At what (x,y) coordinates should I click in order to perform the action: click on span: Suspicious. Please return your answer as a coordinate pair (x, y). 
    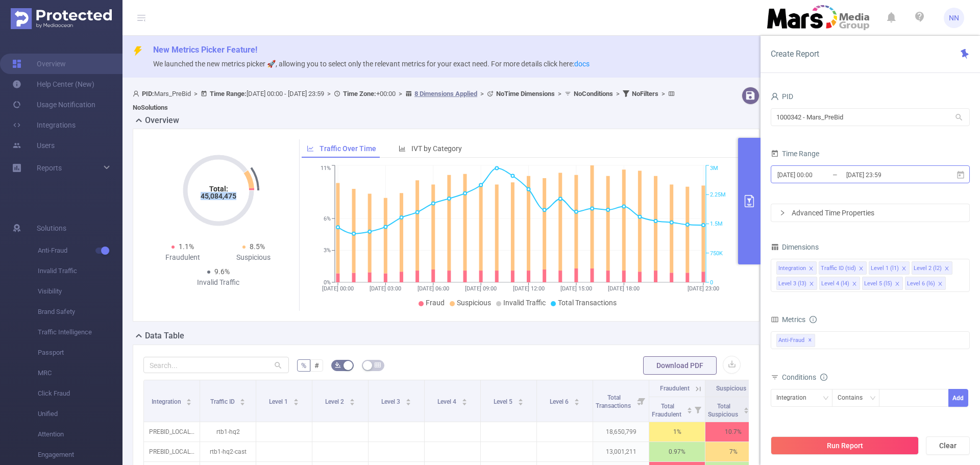
    Looking at the image, I should click on (474, 303).